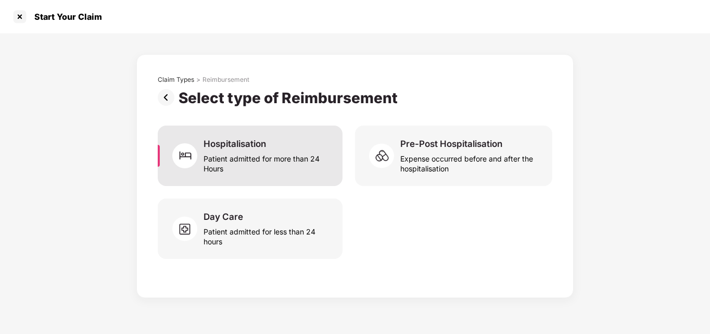 The width and height of the screenshot is (710, 334). Describe the element at coordinates (188, 156) in the screenshot. I see `img: svg+xml;base64,PHN2ZyB4bWxucz0iaHR0cDovL3d3dy53My5vcmcvMjAwMC9zdmciIHdpZHRoPSI2MCIgaGVpZ2h0PSI2MC...` at that location.